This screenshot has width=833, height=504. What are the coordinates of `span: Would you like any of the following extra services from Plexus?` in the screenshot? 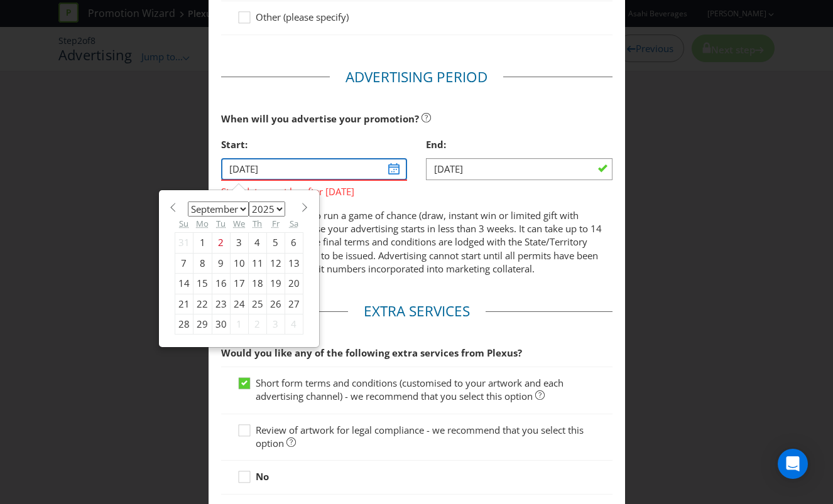 It's located at (371, 352).